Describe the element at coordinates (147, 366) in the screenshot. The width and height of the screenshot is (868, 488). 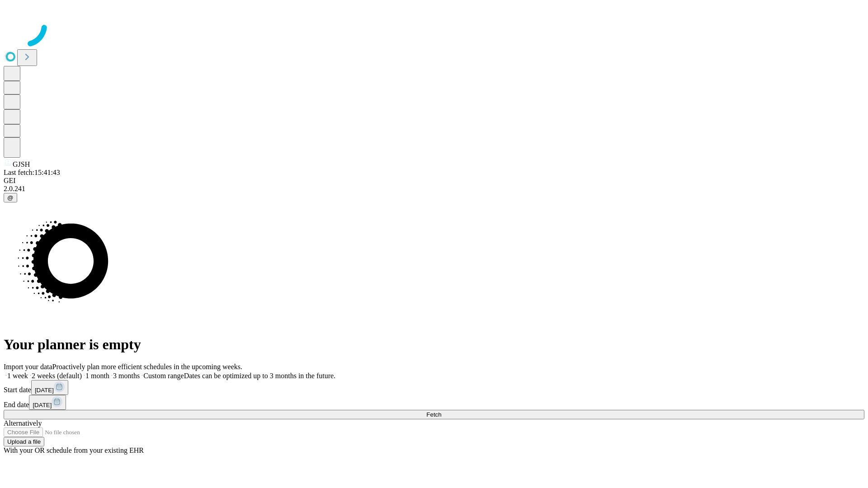
I see `span: Proactively plan more efficient schedules in the upcoming weeks.` at that location.